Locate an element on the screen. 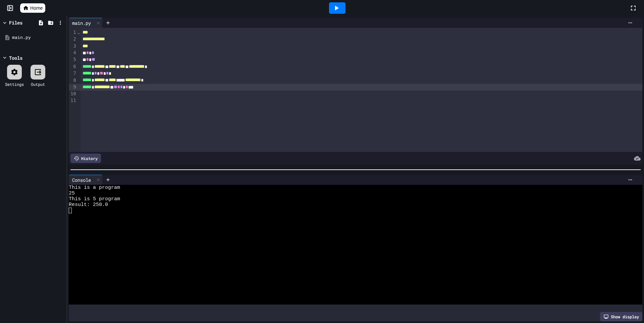 This screenshot has height=323, width=644. div: Output is located at coordinates (38, 84).